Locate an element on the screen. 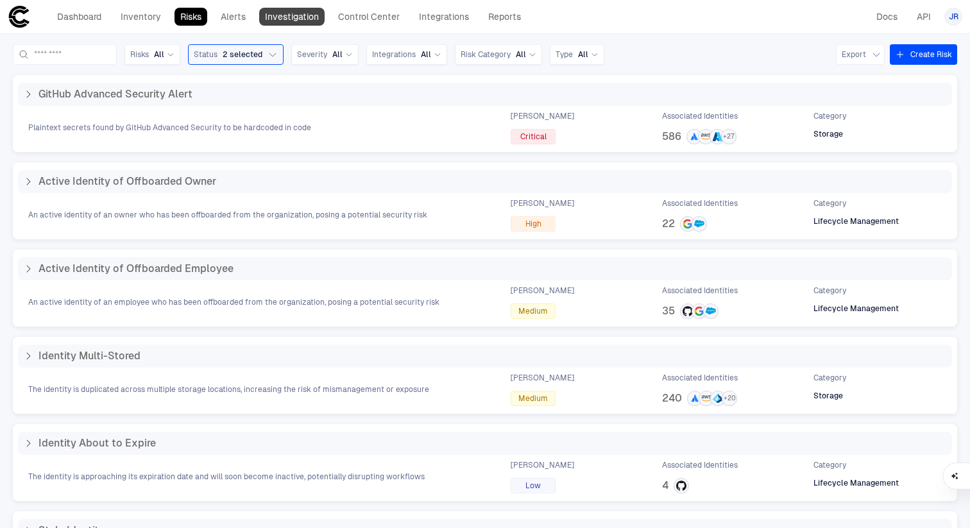 This screenshot has width=970, height=528. span: Active Identity of Offboarded Owner is located at coordinates (127, 182).